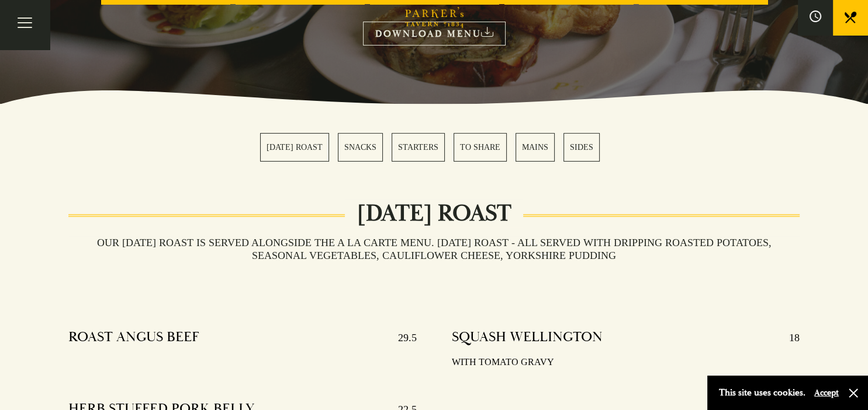 The image size is (868, 410). I want to click on a: 5 / 6, so click(535, 147).